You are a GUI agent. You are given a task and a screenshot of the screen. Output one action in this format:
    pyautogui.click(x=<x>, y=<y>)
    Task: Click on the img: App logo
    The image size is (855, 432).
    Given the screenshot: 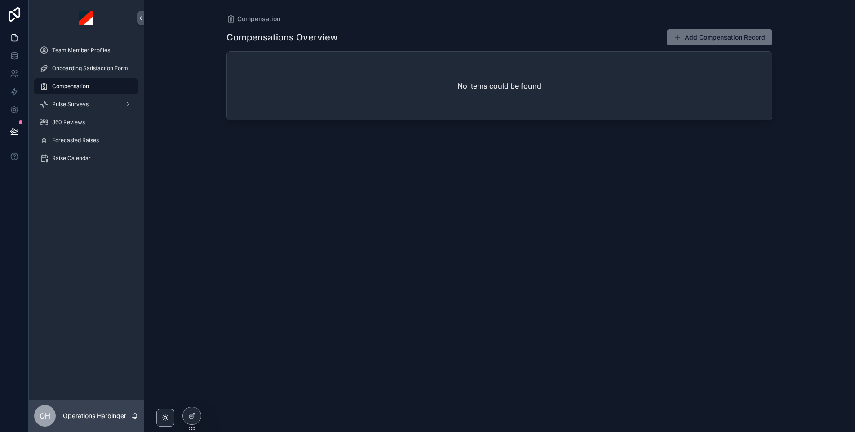 What is the action you would take?
    pyautogui.click(x=86, y=18)
    